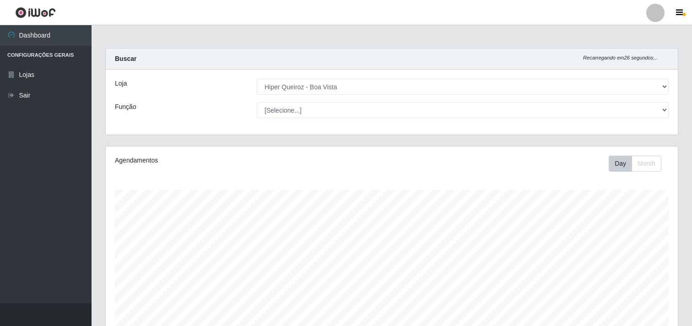 Image resolution: width=692 pixels, height=326 pixels. What do you see at coordinates (620, 163) in the screenshot?
I see `button: Day` at bounding box center [620, 163].